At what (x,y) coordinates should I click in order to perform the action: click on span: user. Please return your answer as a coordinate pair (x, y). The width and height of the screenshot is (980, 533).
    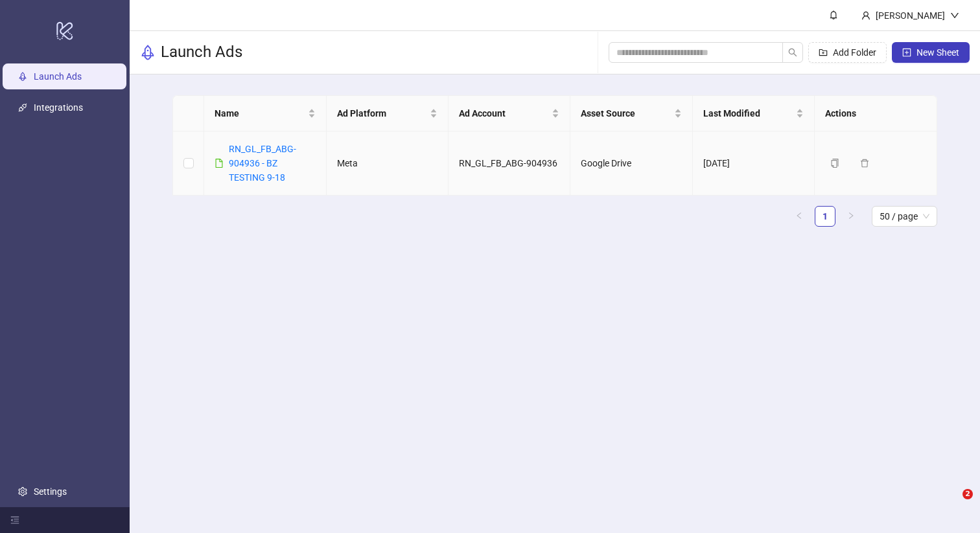
    Looking at the image, I should click on (866, 15).